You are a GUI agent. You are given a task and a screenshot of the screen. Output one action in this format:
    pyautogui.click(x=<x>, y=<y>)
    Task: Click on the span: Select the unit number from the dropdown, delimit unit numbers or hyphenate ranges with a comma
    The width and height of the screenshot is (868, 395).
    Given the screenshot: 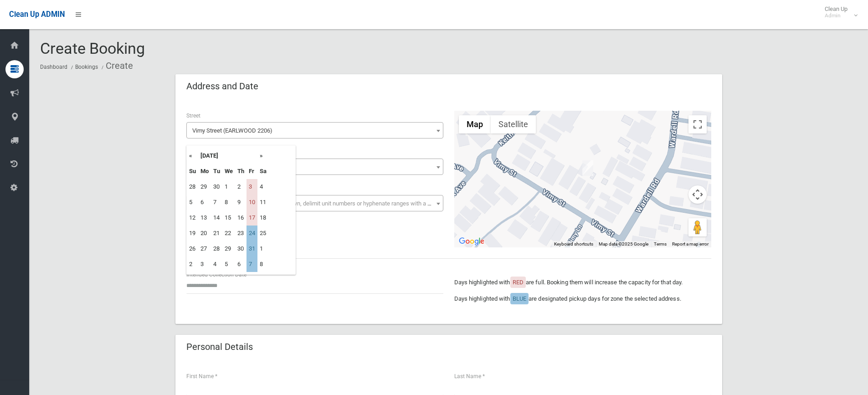 What is the action you would take?
    pyautogui.click(x=319, y=203)
    